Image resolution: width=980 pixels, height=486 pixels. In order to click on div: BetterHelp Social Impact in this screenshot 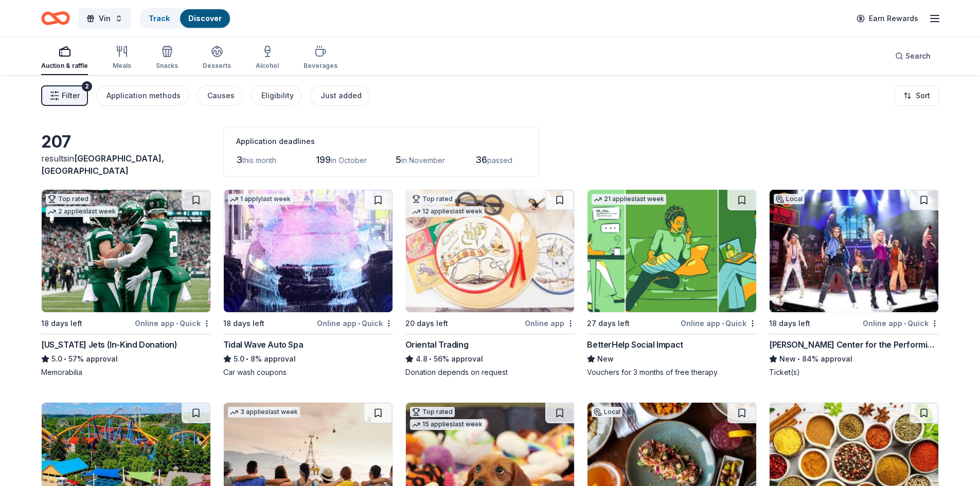, I will do `click(634, 345)`.